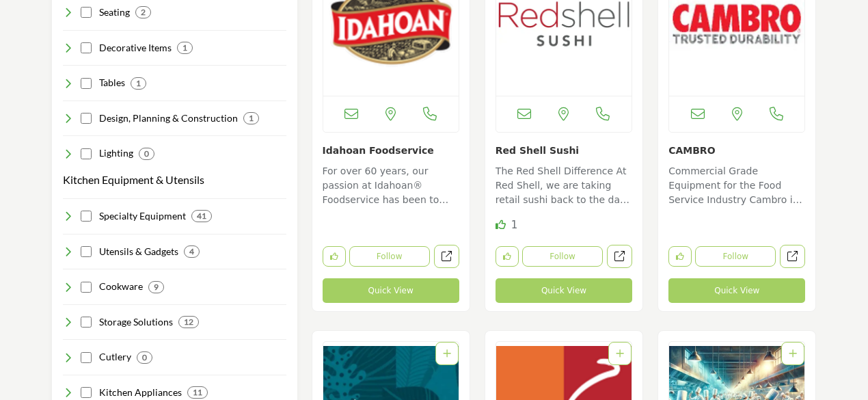 The height and width of the screenshot is (400, 868). Describe the element at coordinates (86, 251) in the screenshot. I see `input: Select Utensils & Gadgets checkbox` at that location.